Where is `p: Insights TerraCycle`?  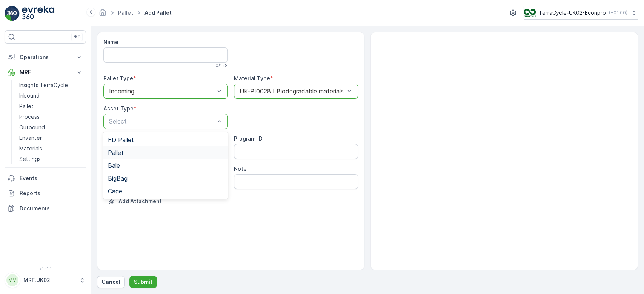 p: Insights TerraCycle is located at coordinates (43, 85).